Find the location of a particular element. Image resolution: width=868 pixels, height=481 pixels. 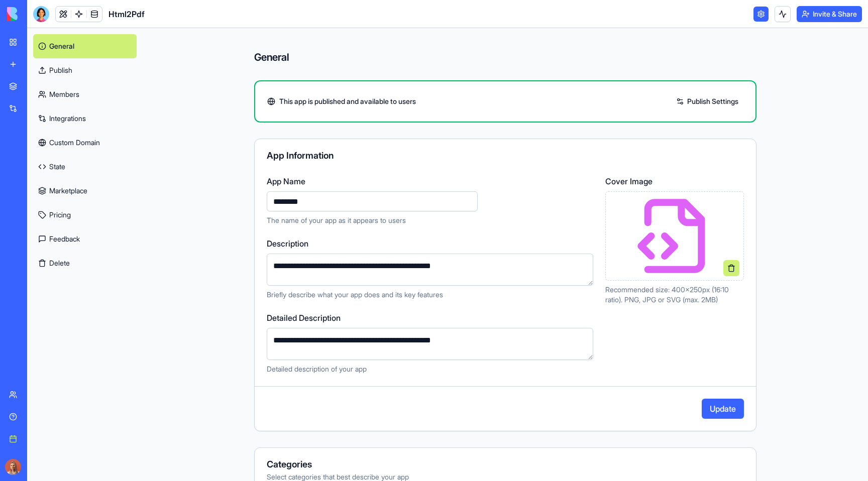

a: Publish is located at coordinates (85, 70).